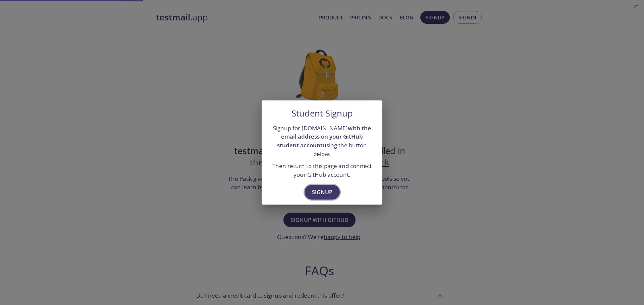 This screenshot has height=305, width=644. What do you see at coordinates (324, 137) in the screenshot?
I see `strong: with the email address on your GitHub student account` at bounding box center [324, 137].